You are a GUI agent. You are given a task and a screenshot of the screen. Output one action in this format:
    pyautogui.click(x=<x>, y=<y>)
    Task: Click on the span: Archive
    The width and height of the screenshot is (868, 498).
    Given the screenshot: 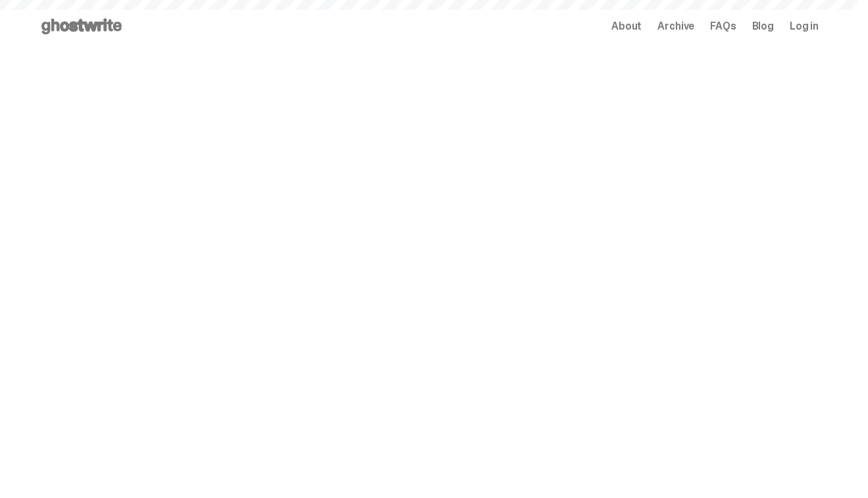 What is the action you would take?
    pyautogui.click(x=676, y=26)
    